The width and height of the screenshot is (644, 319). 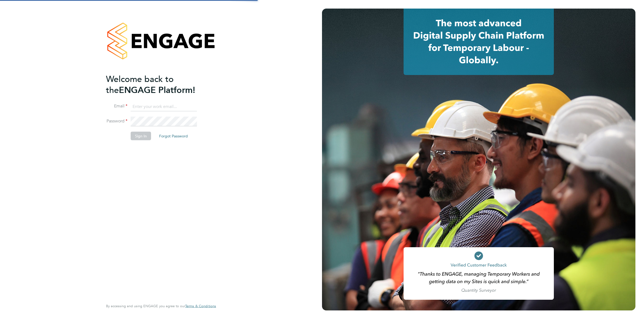 I want to click on label: Email, so click(x=117, y=106).